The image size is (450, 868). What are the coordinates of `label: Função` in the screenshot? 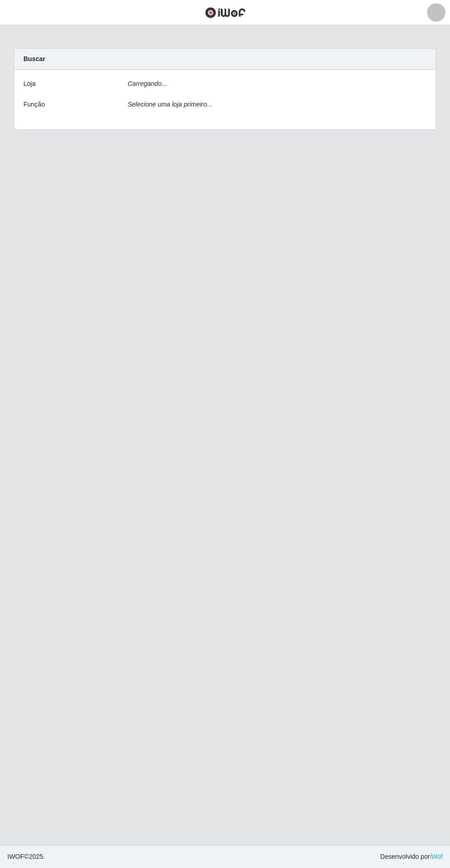 It's located at (34, 104).